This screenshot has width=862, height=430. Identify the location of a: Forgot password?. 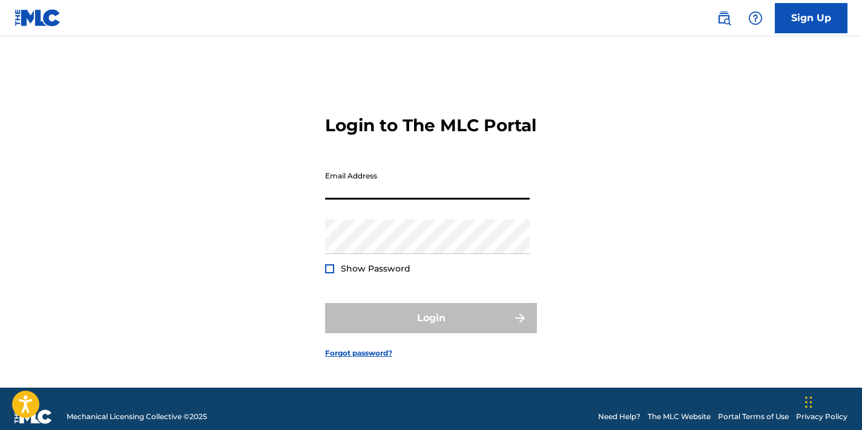
(358, 354).